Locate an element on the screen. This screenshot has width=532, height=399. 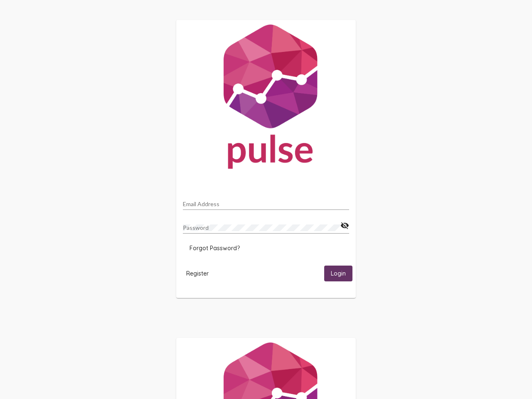
span: Register is located at coordinates (197, 273).